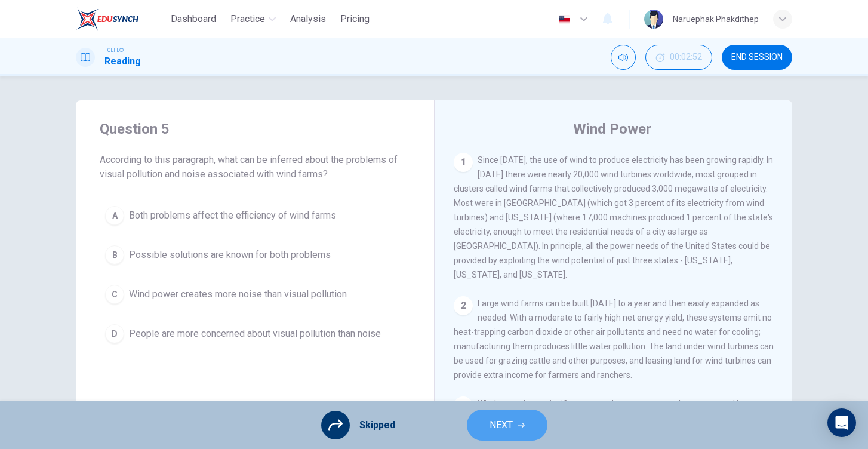 This screenshot has height=449, width=868. What do you see at coordinates (114, 50) in the screenshot?
I see `span: TOEFL®` at bounding box center [114, 50].